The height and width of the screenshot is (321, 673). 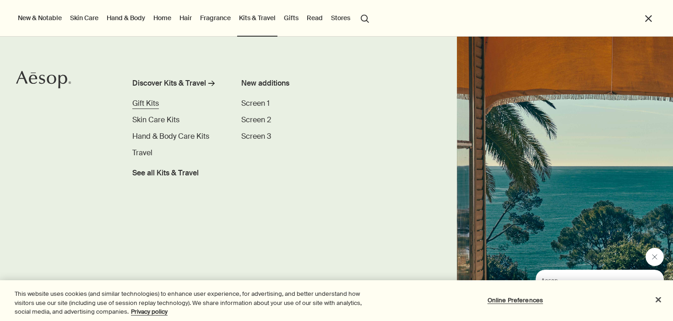 What do you see at coordinates (256, 136) in the screenshot?
I see `a: Screen 3` at bounding box center [256, 136].